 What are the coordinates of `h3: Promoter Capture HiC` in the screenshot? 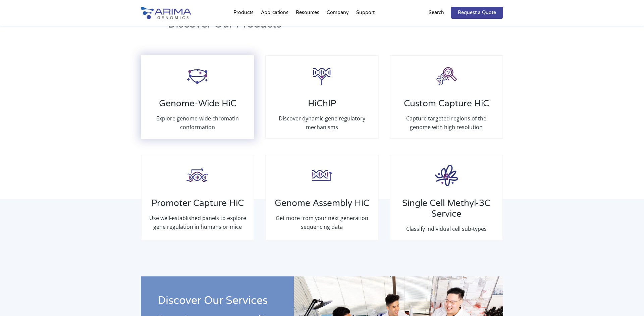 It's located at (198, 206).